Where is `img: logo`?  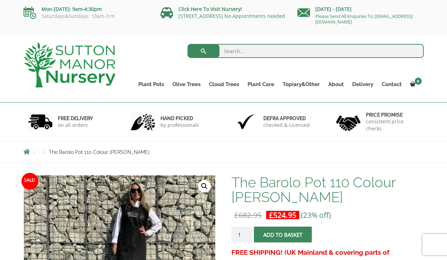
img: logo is located at coordinates (69, 65).